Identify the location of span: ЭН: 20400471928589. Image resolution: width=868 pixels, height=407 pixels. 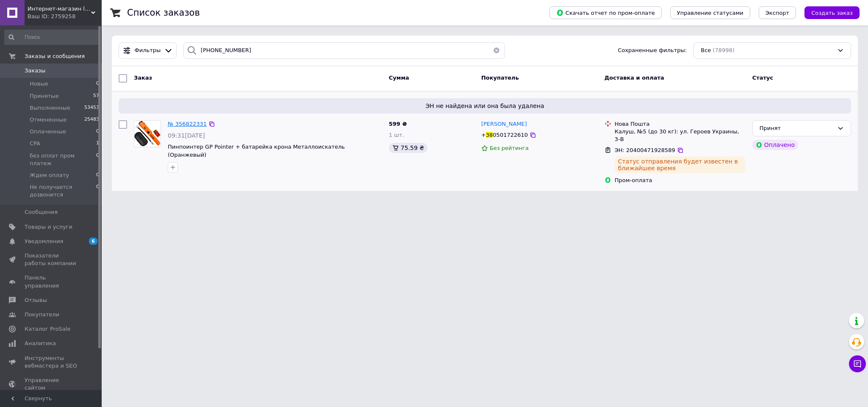
(645, 150).